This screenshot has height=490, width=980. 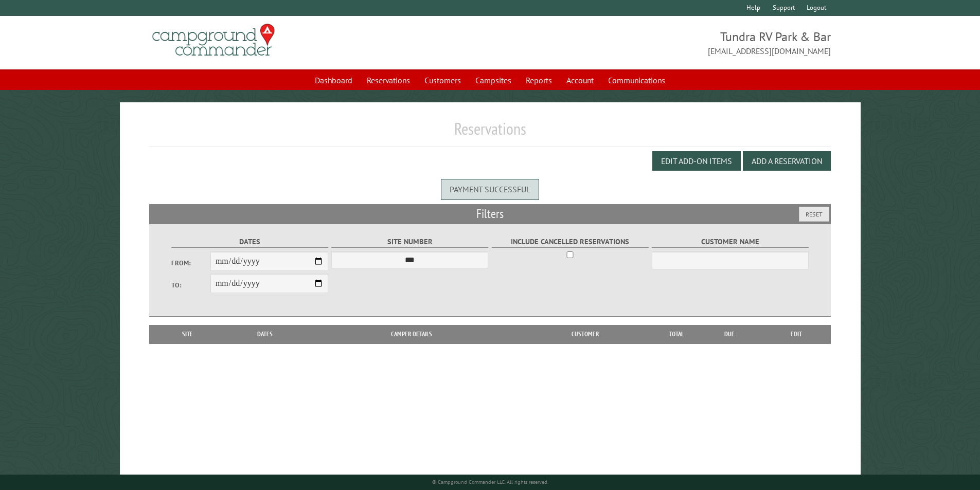 I want to click on a: Communications, so click(x=636, y=80).